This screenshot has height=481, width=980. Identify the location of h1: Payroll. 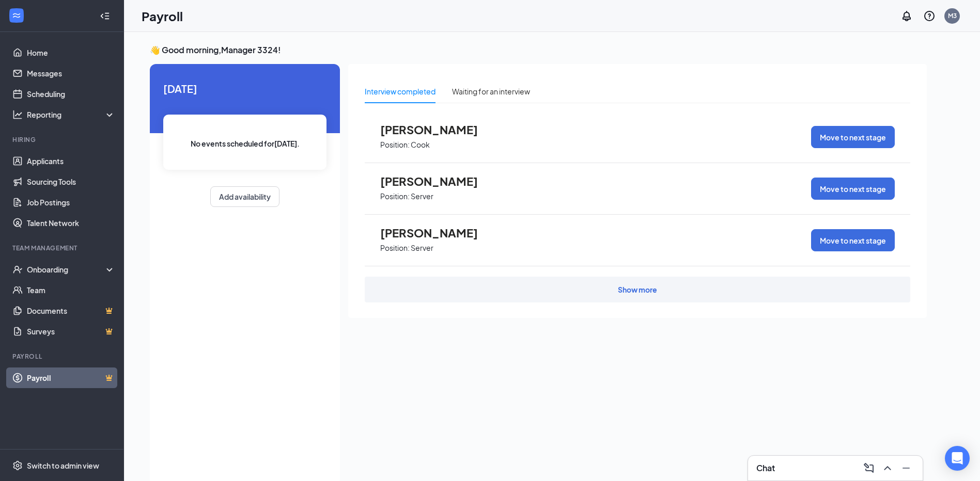
(162, 16).